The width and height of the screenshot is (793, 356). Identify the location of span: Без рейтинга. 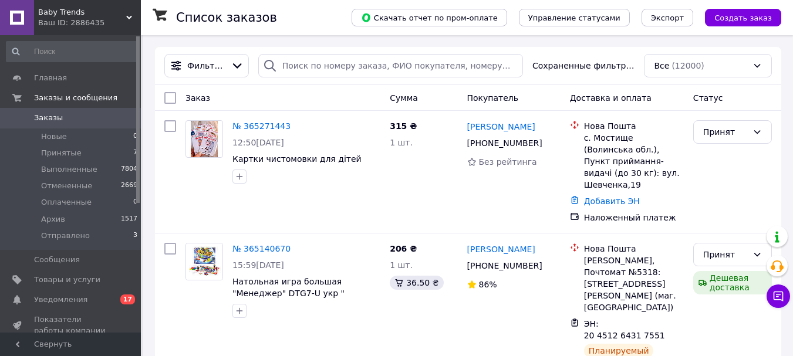
(508, 162).